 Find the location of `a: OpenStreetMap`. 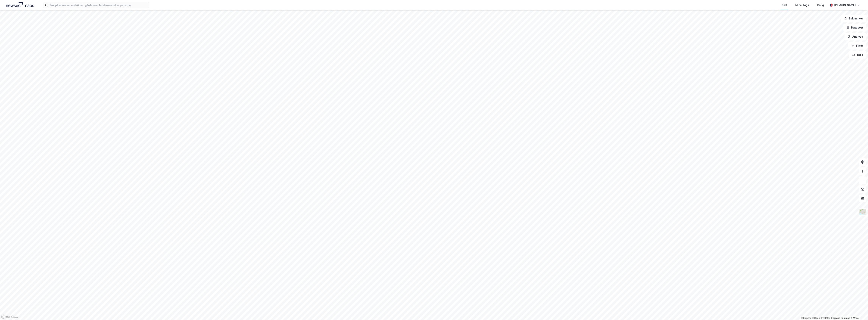

a: OpenStreetMap is located at coordinates (821, 318).